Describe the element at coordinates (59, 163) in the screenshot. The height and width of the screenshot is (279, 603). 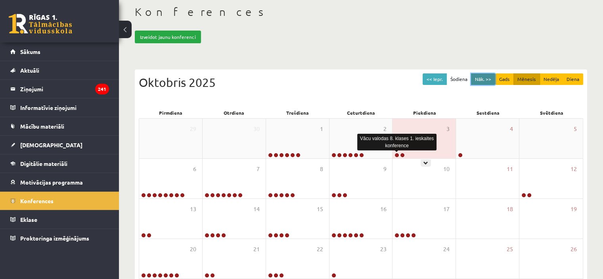
I see `a: Digitālie materiāli` at that location.